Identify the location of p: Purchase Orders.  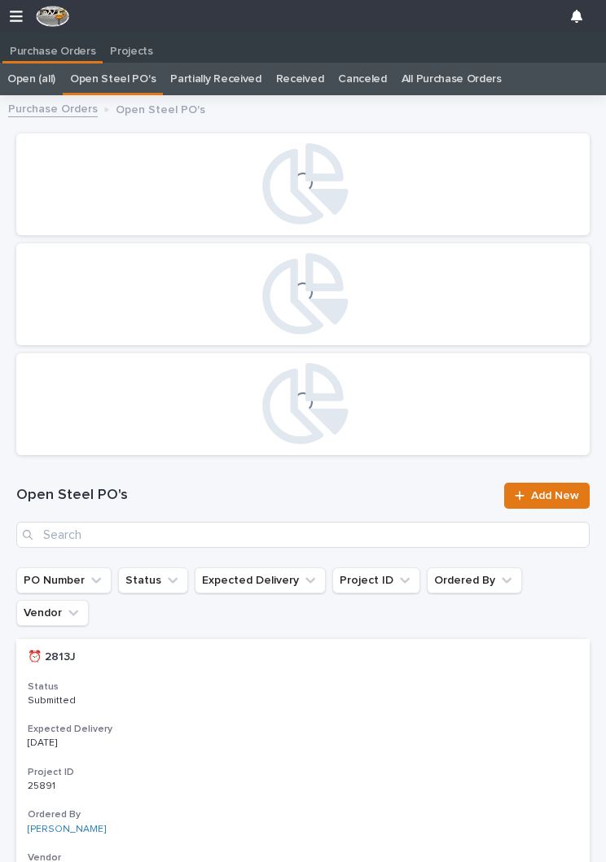
(52, 46).